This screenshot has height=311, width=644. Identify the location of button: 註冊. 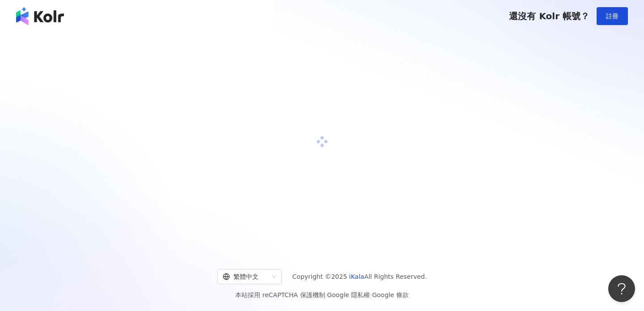
(612, 16).